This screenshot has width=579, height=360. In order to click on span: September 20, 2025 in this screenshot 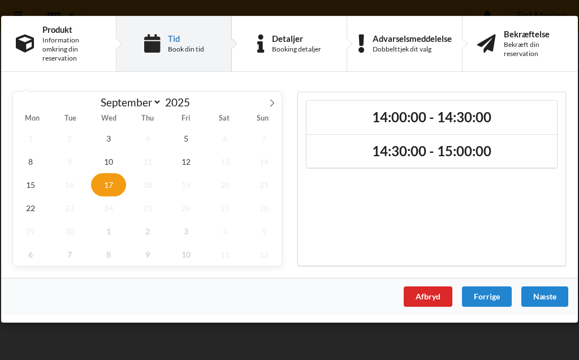, I will do `click(225, 184)`.